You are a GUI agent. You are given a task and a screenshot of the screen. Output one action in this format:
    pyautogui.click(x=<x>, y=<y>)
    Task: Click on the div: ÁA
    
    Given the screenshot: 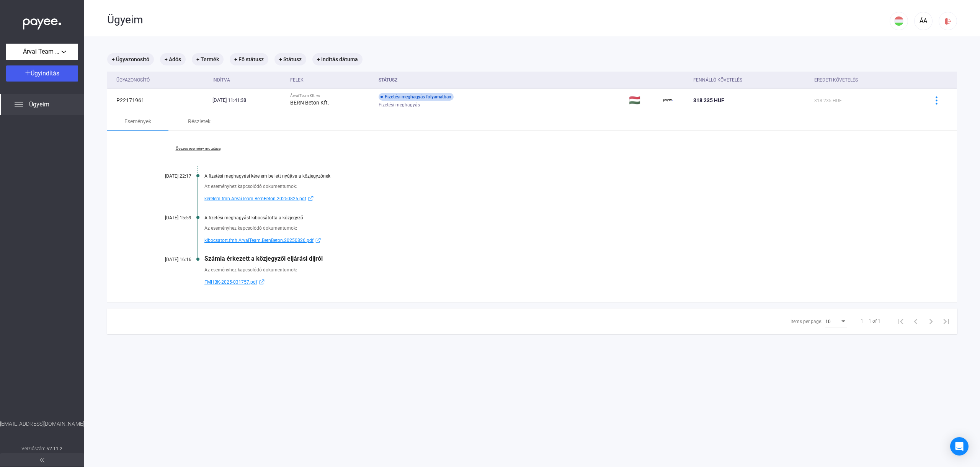 What is the action you would take?
    pyautogui.click(x=924, y=21)
    